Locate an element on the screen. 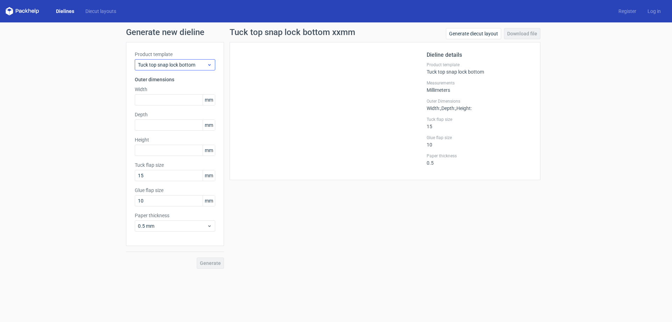  a: Generate diecut layout is located at coordinates (473, 34).